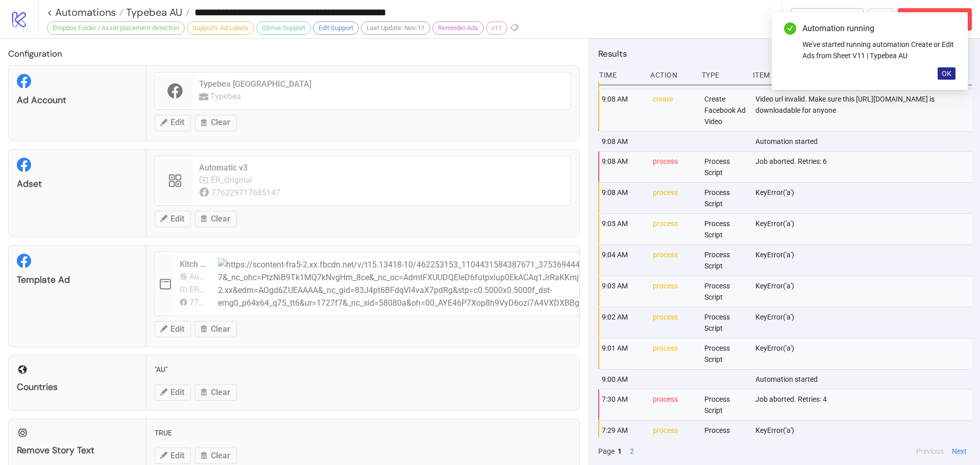 The height and width of the screenshot is (465, 980). Describe the element at coordinates (790, 29) in the screenshot. I see `span: check-circle` at that location.